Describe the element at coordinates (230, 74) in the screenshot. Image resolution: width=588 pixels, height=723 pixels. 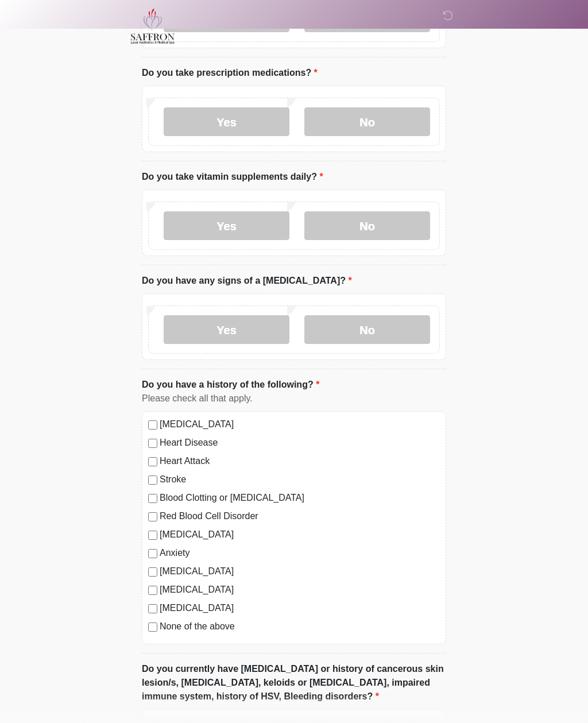
I see `label: Do you take prescription medications?` at that location.